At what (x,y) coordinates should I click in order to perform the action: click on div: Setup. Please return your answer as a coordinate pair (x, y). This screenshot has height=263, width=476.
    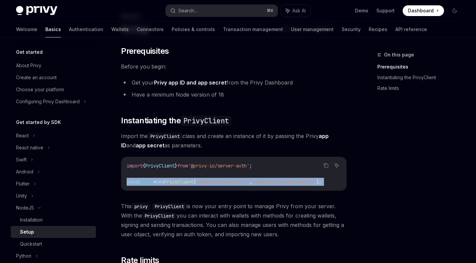
    Looking at the image, I should click on (27, 232).